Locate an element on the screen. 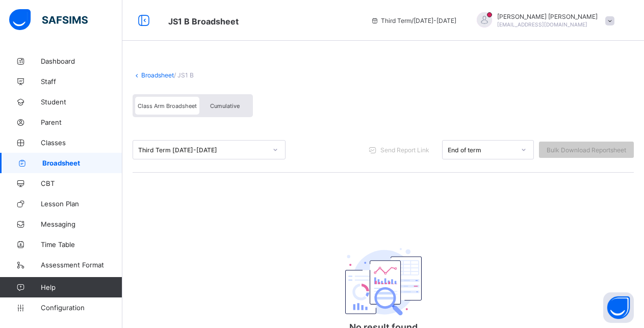 Image resolution: width=644 pixels, height=328 pixels. img: classEmptyState.7d4ec5dc6d57f4e1adfd249b62c1c528.svg is located at coordinates (383, 282).